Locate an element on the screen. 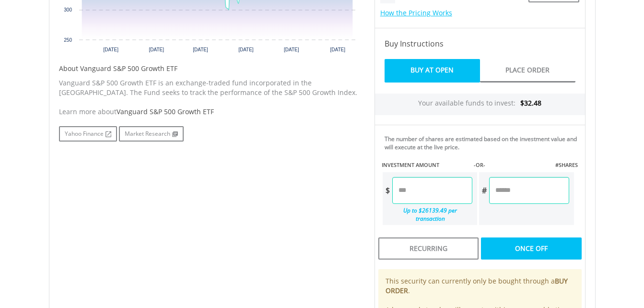  label: -OR- is located at coordinates (480, 165).